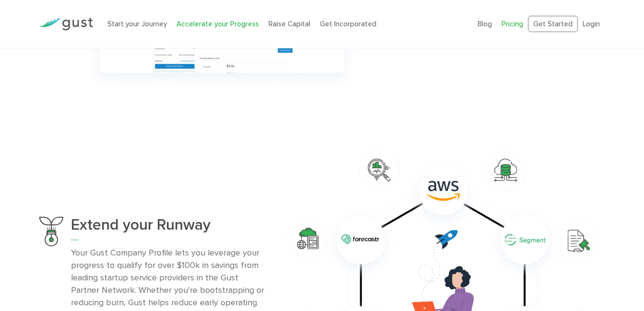  Describe the element at coordinates (218, 24) in the screenshot. I see `a: Accelerate your Progress` at that location.